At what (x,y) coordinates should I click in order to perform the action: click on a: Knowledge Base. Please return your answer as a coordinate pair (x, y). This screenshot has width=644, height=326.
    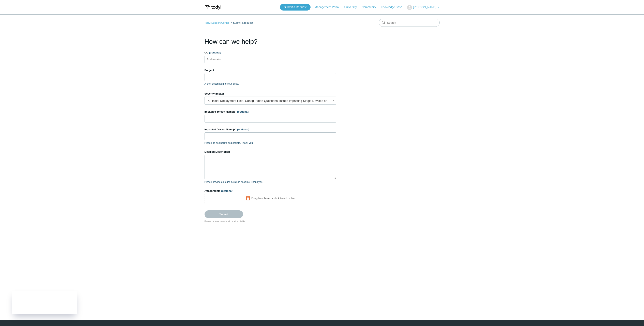
    Looking at the image, I should click on (393, 7).